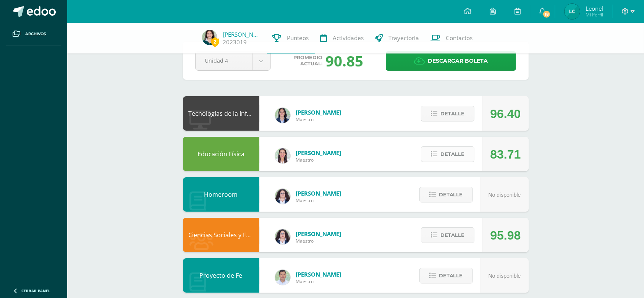 This screenshot has width=644, height=298. I want to click on span: Cerrar panel, so click(36, 291).